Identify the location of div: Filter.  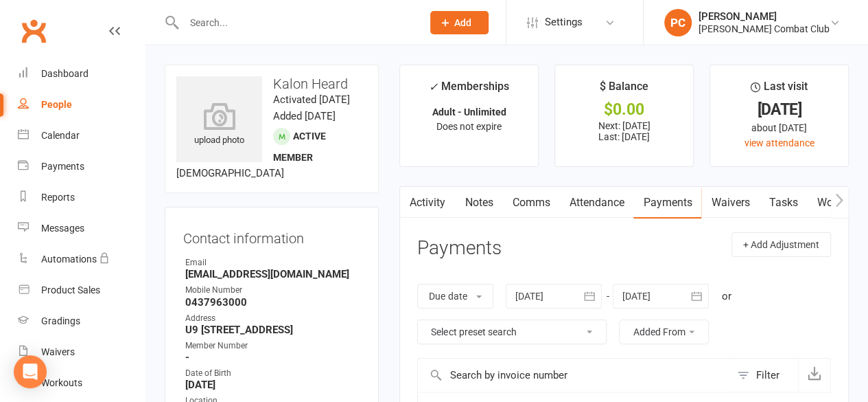
(768, 375).